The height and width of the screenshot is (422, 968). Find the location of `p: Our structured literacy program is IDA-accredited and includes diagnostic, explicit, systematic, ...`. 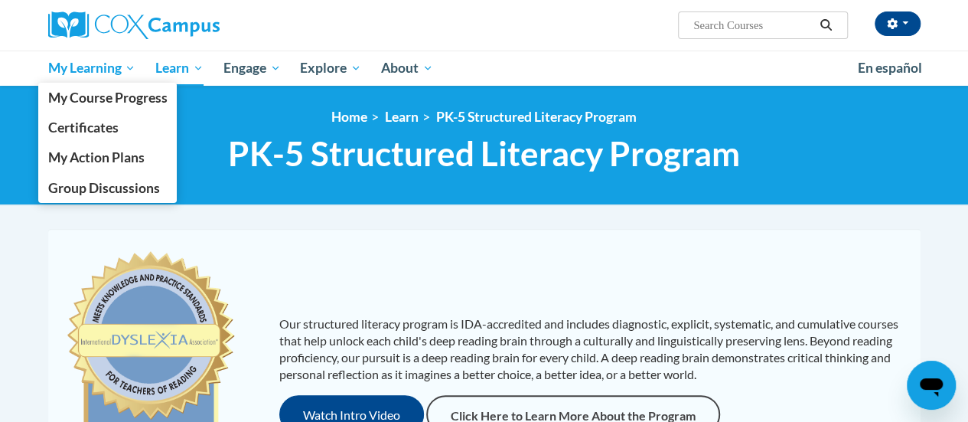

p: Our structured literacy program is IDA-accredited and includes diagnostic, explicit, systematic, ... is located at coordinates (592, 349).